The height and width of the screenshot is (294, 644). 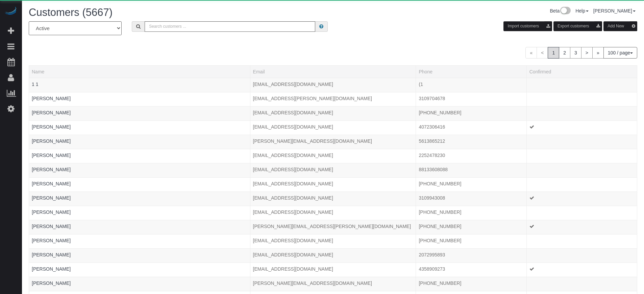 What do you see at coordinates (527, 26) in the screenshot?
I see `button: Import customers` at bounding box center [527, 26].